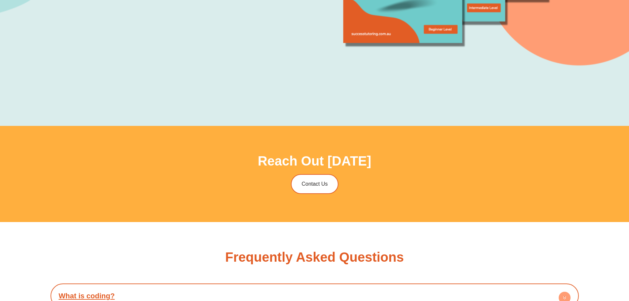 This screenshot has height=301, width=629. I want to click on a: Contact Us, so click(314, 184).